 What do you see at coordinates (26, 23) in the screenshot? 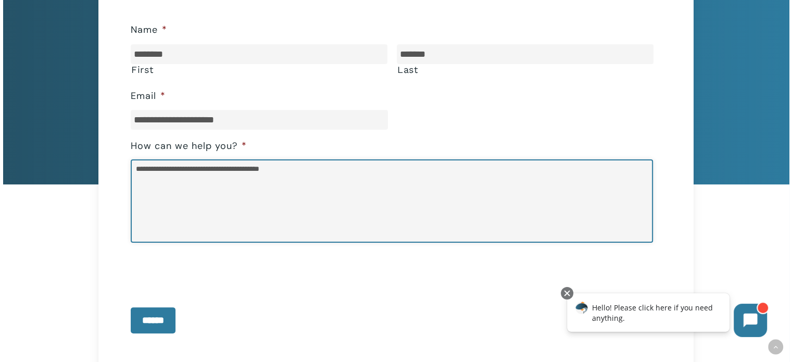
I see `img: Avatar` at bounding box center [26, 23].